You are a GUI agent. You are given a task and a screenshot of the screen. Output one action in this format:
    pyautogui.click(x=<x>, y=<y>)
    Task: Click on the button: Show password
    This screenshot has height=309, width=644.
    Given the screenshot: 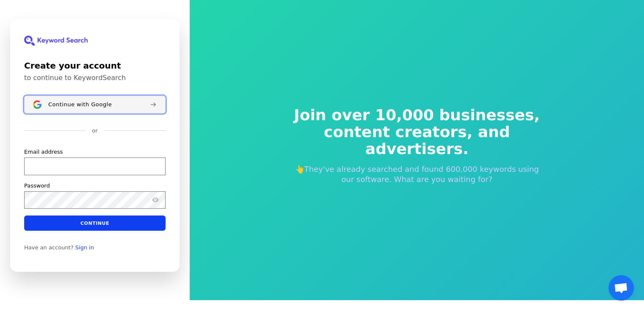 What is the action you would take?
    pyautogui.click(x=155, y=200)
    